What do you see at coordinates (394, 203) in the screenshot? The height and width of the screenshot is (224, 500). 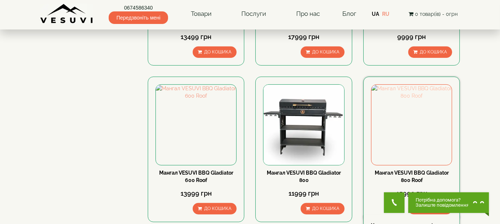 I see `button: Get Call button` at bounding box center [394, 203].